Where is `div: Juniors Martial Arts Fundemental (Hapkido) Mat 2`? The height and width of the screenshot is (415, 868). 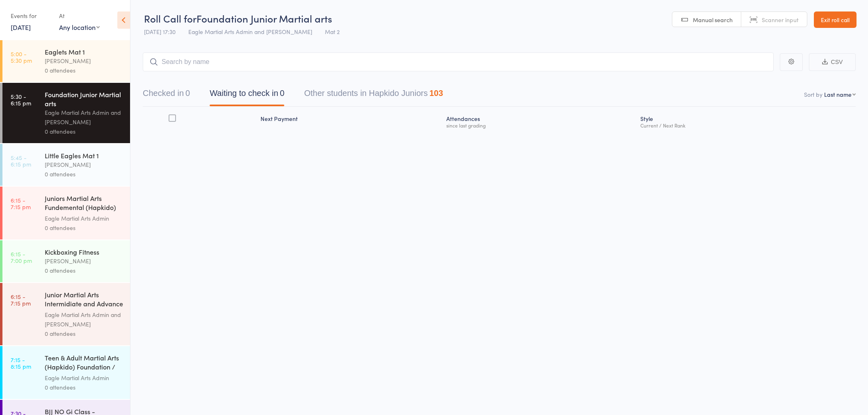
div: Juniors Martial Arts Fundemental (Hapkido) Mat 2 is located at coordinates (84, 203).